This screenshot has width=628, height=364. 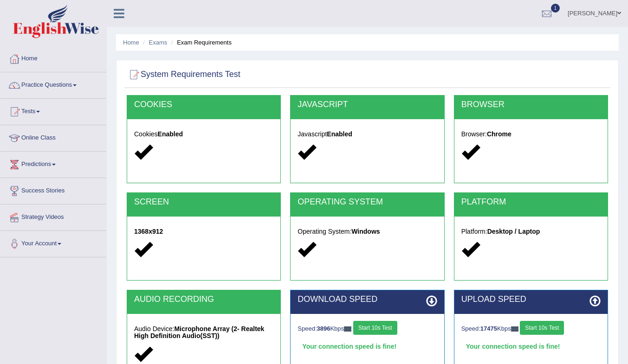 I want to click on h2: COOKIES, so click(x=204, y=105).